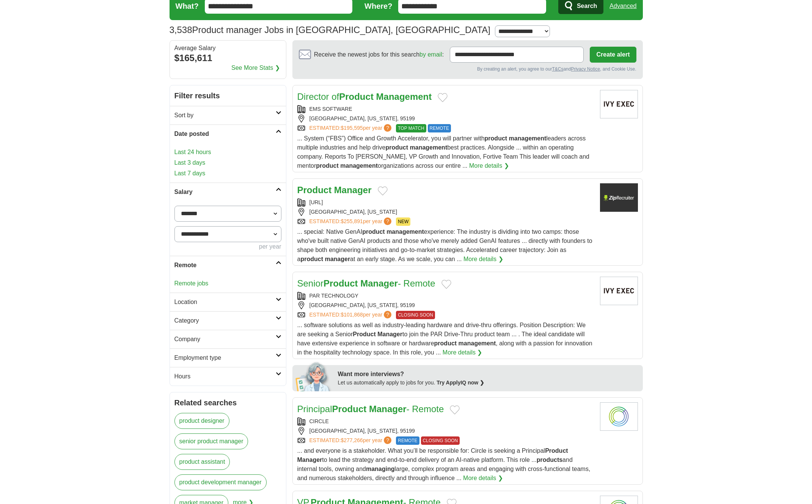 This screenshot has height=504, width=812. I want to click on a: product development manager, so click(221, 482).